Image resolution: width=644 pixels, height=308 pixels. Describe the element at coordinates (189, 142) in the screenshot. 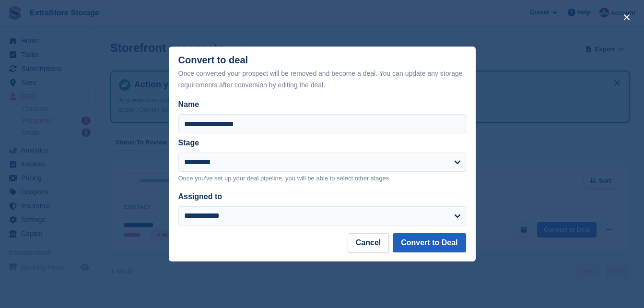

I see `label: Stage` at that location.